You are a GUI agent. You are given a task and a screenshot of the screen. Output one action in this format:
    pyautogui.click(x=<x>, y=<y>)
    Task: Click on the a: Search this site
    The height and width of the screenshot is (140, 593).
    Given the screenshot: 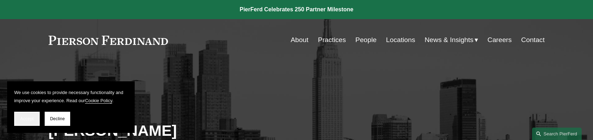 What is the action you would take?
    pyautogui.click(x=557, y=134)
    